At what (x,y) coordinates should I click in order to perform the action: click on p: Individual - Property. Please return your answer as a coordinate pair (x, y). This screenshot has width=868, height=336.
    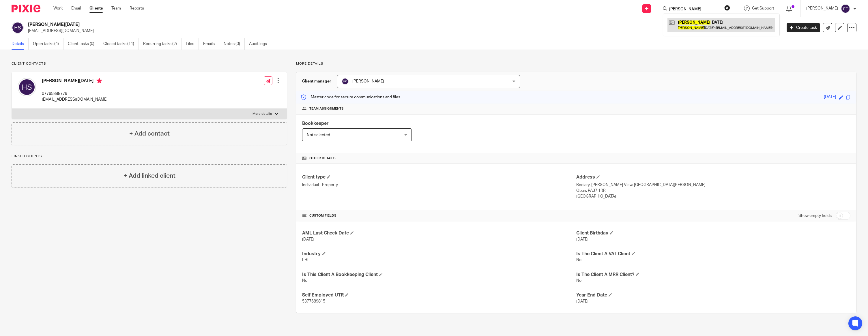
    Looking at the image, I should click on (439, 185).